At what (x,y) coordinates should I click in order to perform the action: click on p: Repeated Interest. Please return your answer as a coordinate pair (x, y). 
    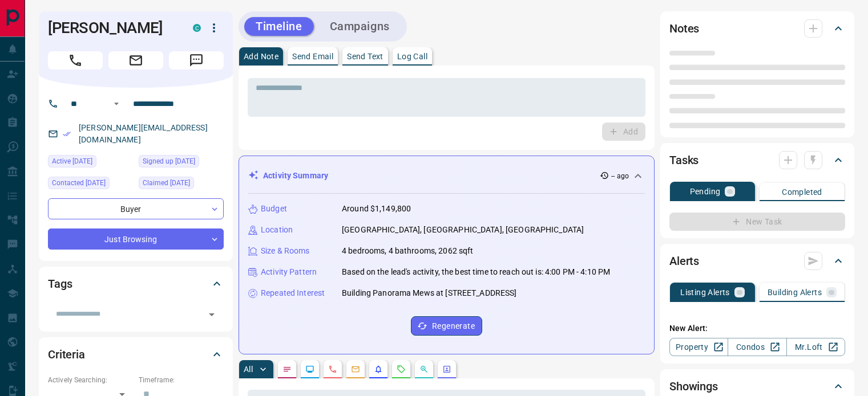
    Looking at the image, I should click on (293, 293).